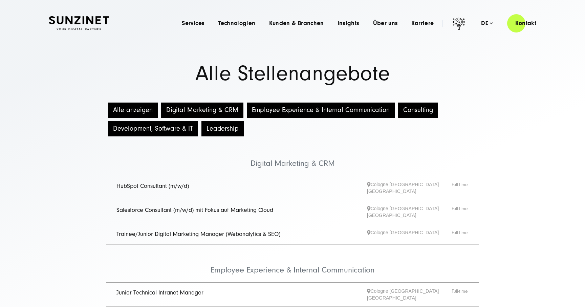  I want to click on span: Karriere, so click(423, 23).